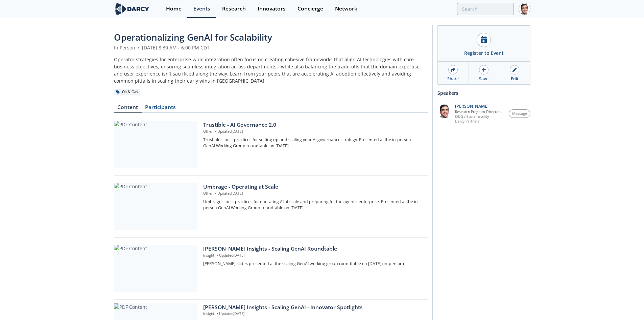 The image size is (644, 320). I want to click on p: Research Program Director - O&G / Sustainability, so click(480, 114).